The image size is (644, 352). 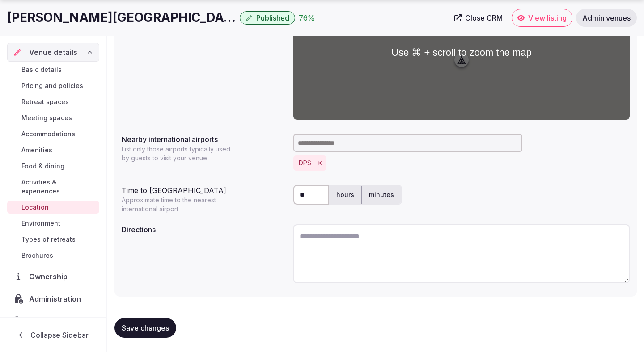 I want to click on a: Brochures, so click(x=53, y=255).